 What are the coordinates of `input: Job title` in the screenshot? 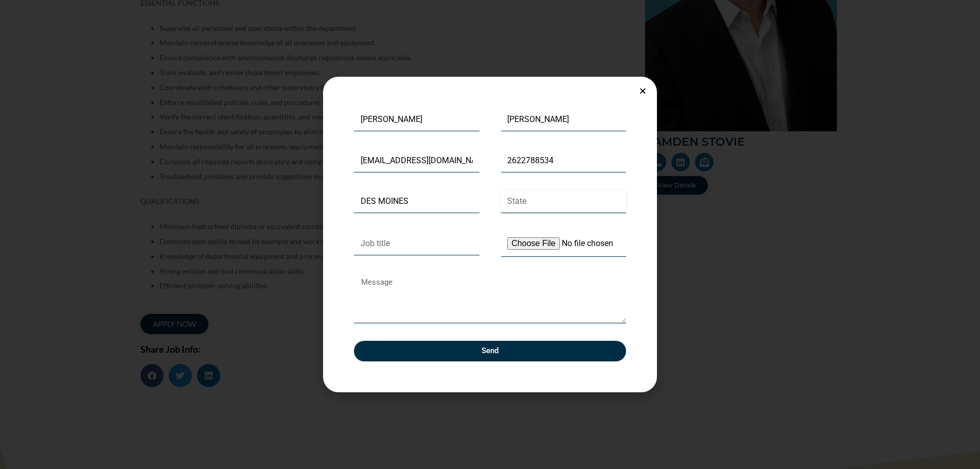 It's located at (417, 244).